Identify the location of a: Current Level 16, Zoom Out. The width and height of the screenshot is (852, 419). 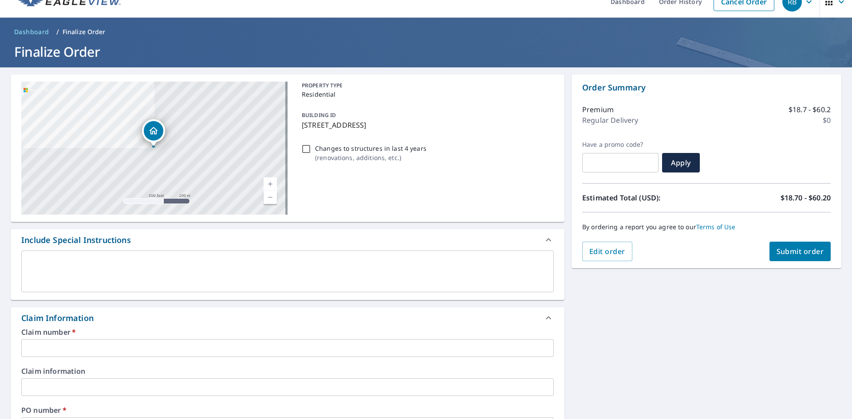
(270, 198).